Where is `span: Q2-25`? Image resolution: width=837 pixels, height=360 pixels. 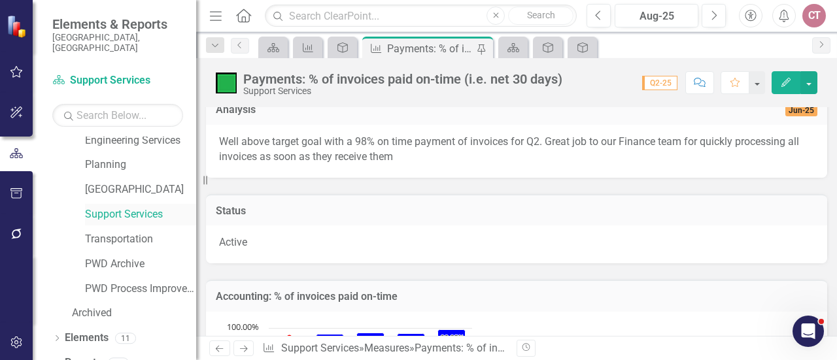 span: Q2-25 is located at coordinates (660, 83).